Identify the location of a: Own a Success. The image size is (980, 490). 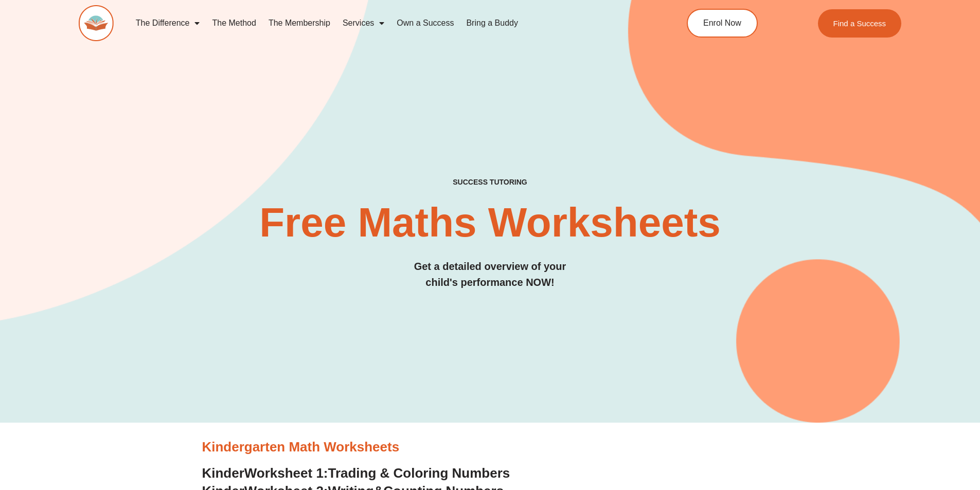
(425, 23).